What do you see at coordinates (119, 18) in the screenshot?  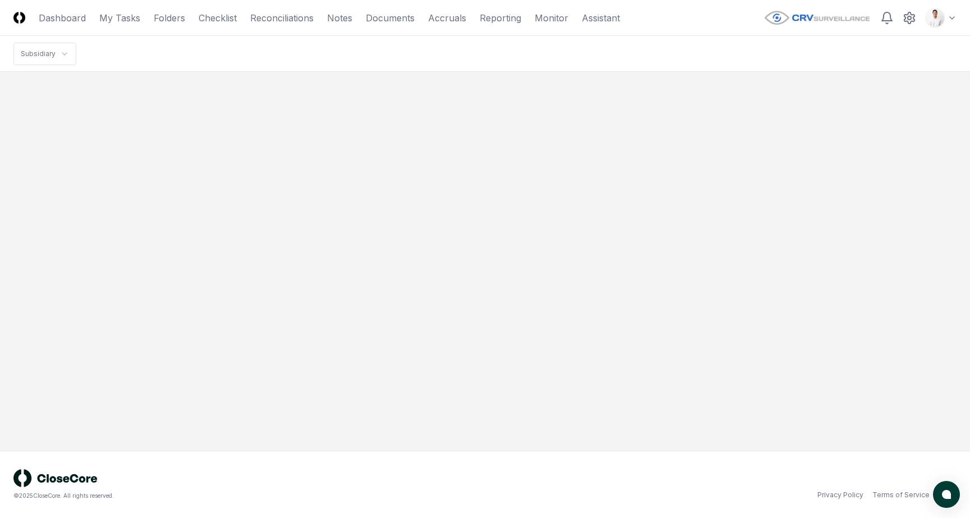 I see `a: My Tasks` at bounding box center [119, 18].